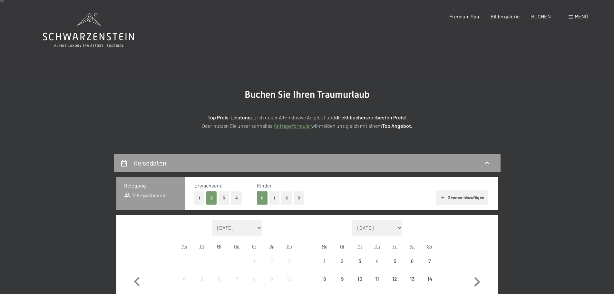 The image size is (614, 294). Describe the element at coordinates (151, 185) in the screenshot. I see `h3: Belegung` at that location.